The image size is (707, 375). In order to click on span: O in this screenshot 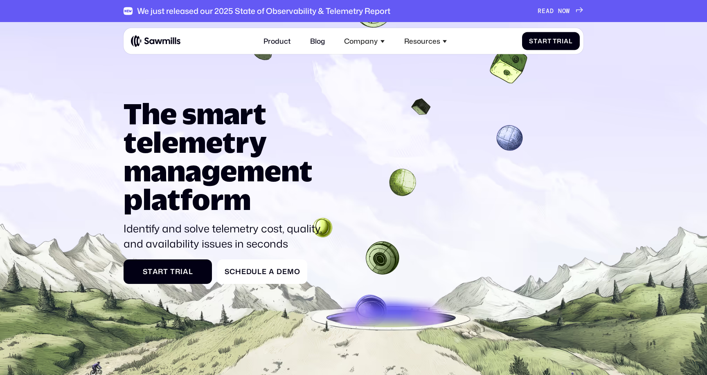, I will do `click(564, 11)`.